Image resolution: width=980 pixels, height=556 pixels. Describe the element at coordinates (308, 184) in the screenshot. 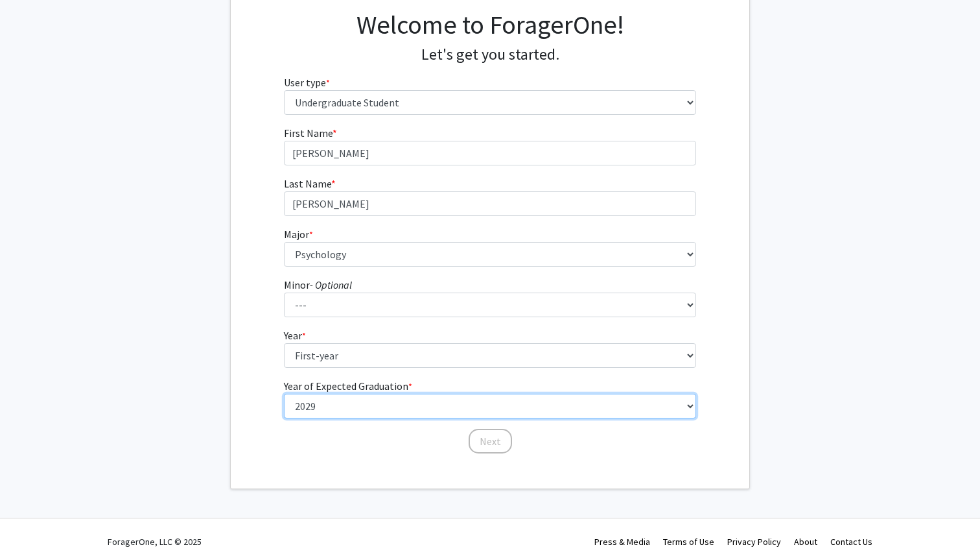

I see `span: Last Name` at that location.